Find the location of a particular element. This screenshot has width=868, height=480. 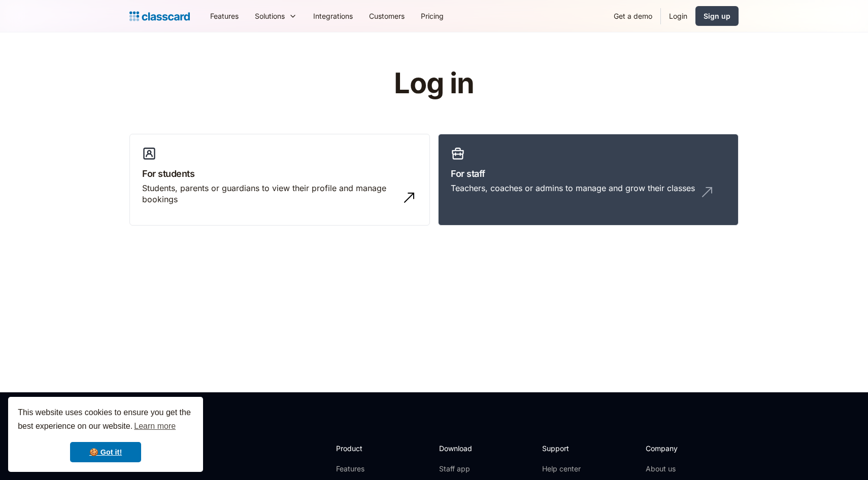

a: About us is located at coordinates (680, 469).